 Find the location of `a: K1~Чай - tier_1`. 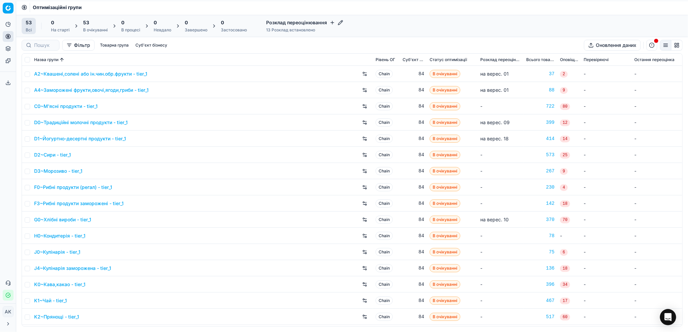

a: K1~Чай - tier_1 is located at coordinates (50, 301).